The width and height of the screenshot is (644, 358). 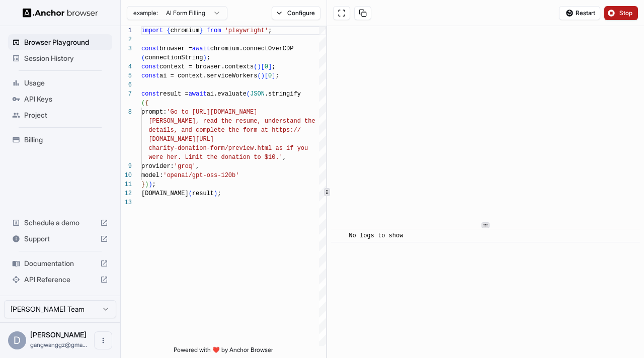 What do you see at coordinates (66, 42) in the screenshot?
I see `span: Browser Playground` at bounding box center [66, 42].